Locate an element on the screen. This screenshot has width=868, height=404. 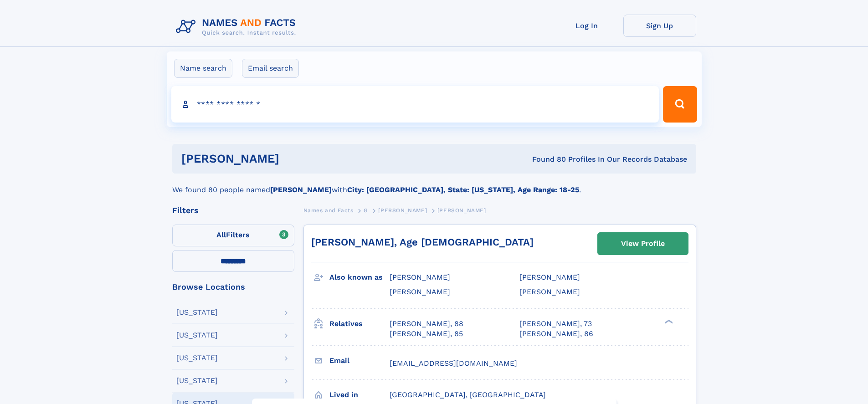
a: Log In is located at coordinates (587, 26).